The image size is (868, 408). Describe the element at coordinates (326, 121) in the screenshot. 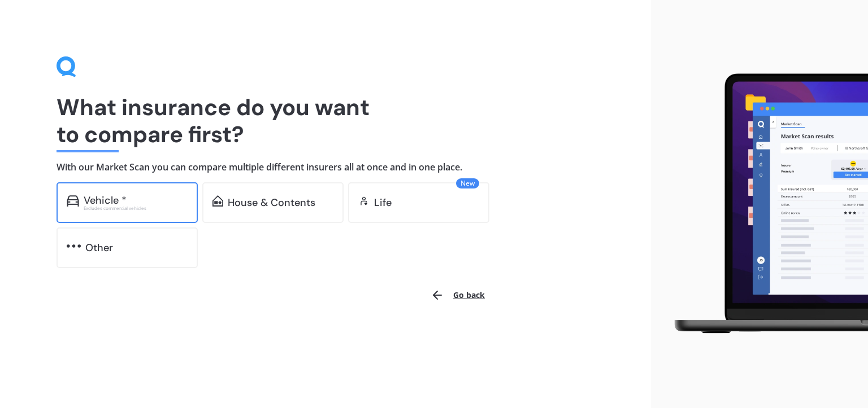

I see `h1: What insurance do you want to compare first?` at that location.